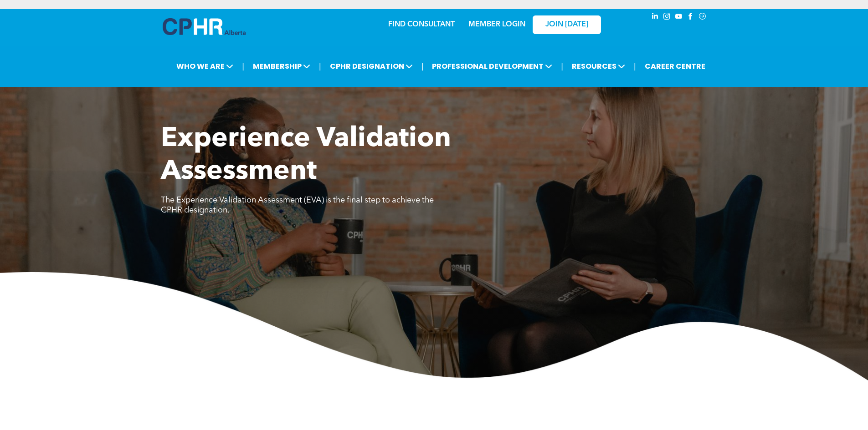 Image resolution: width=868 pixels, height=430 pixels. What do you see at coordinates (655, 18) in the screenshot?
I see `a: linkedin` at bounding box center [655, 18].